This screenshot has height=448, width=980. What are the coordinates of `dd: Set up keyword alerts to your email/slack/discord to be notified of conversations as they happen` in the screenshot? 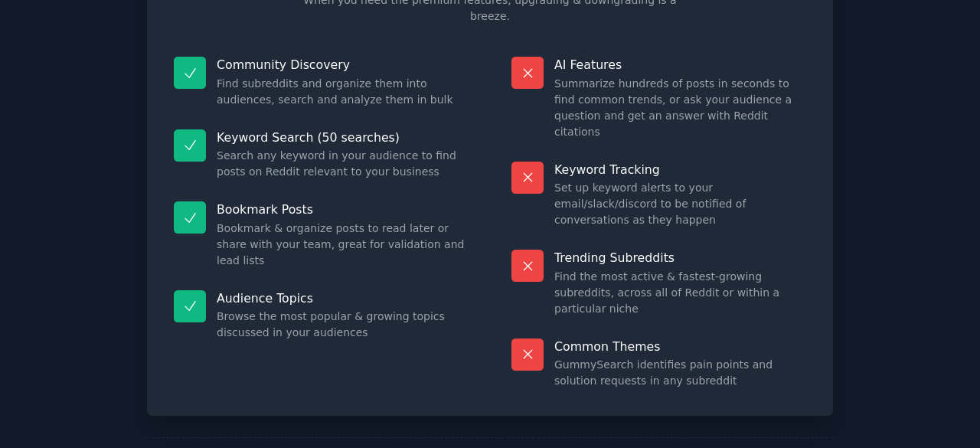 It's located at (680, 203).